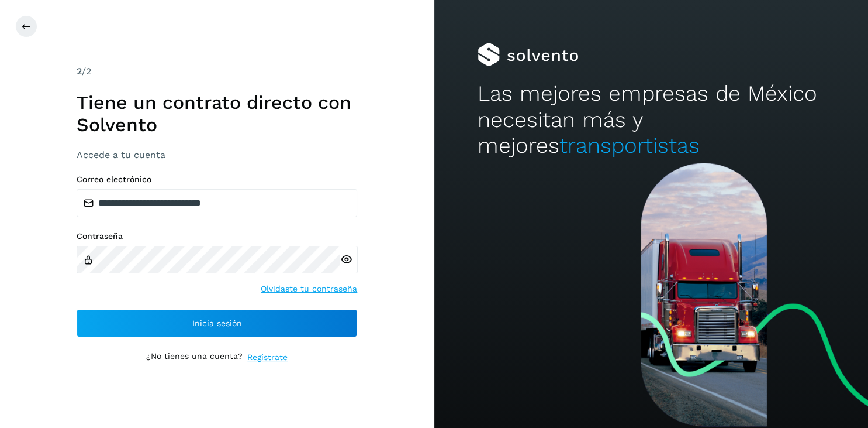 This screenshot has height=428, width=868. Describe the element at coordinates (309, 289) in the screenshot. I see `a: Olvidaste tu contraseña` at that location.